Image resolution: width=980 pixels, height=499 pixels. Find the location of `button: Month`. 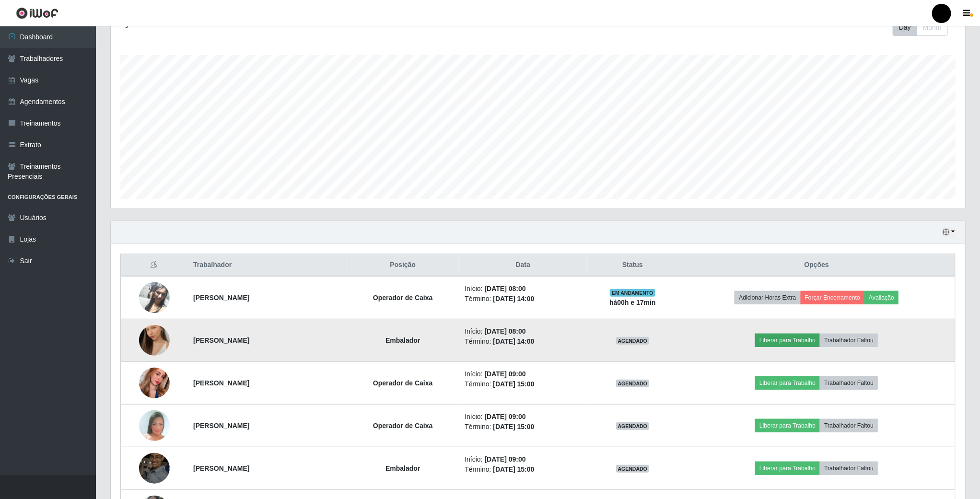

button: Month is located at coordinates (932, 28).